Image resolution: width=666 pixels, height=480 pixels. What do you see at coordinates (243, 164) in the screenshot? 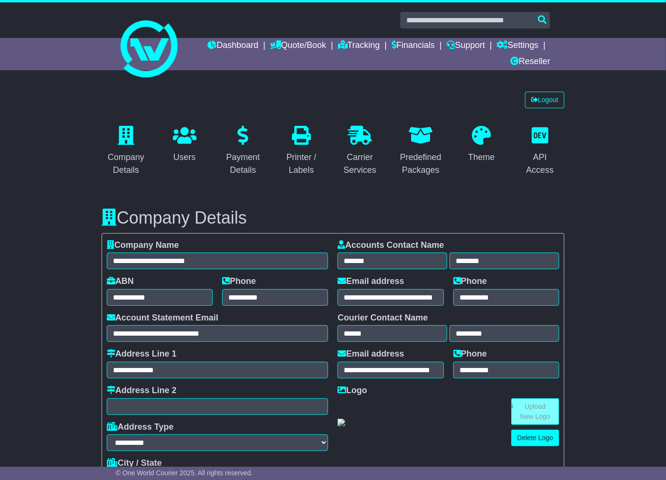
I see `div: Payment Details` at bounding box center [243, 164].